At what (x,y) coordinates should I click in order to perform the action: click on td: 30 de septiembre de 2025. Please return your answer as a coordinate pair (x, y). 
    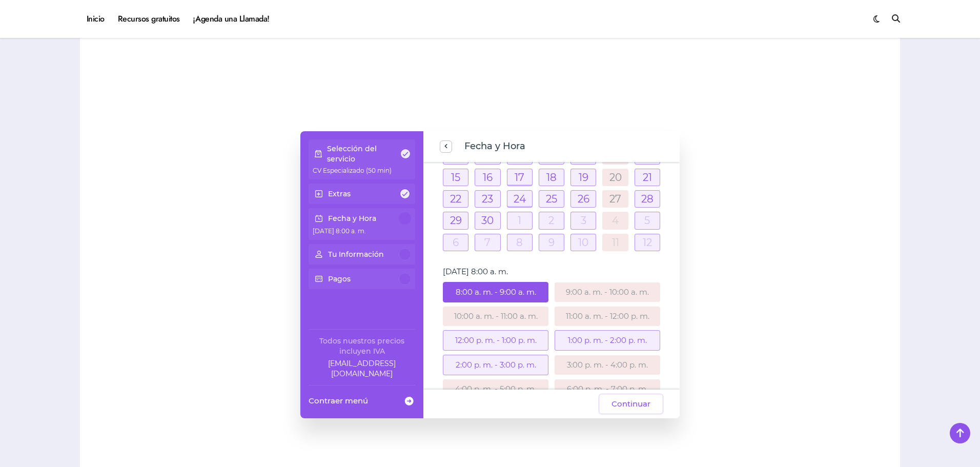
    Looking at the image, I should click on (488, 220).